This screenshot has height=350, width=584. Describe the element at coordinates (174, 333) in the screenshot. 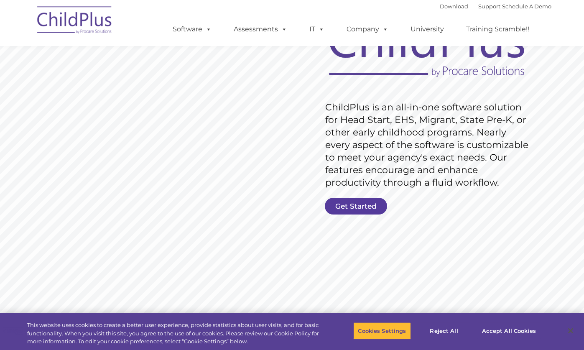

I see `div: This website uses cookies to create a better user experience, provide statistics about user visit...` at that location.